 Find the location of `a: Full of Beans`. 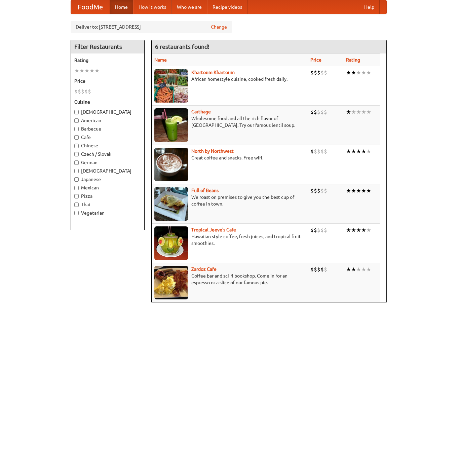

a: Full of Beans is located at coordinates (205, 191).